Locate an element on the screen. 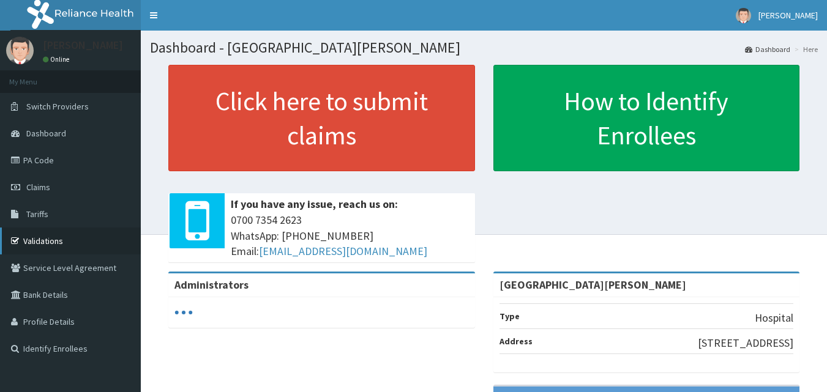 The width and height of the screenshot is (827, 392). b: Administrators is located at coordinates (211, 285).